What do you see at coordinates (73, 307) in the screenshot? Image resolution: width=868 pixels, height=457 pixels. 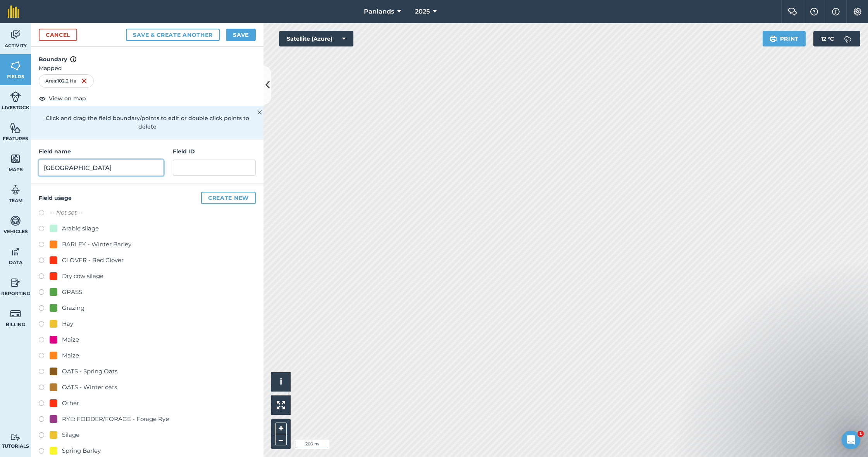 I see `div: Grazing` at bounding box center [73, 307].